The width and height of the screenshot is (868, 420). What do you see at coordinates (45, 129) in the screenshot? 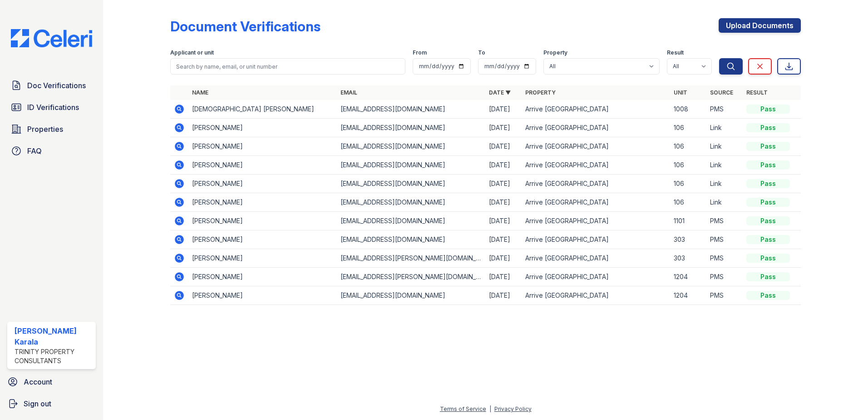
I see `span: Properties` at bounding box center [45, 129].